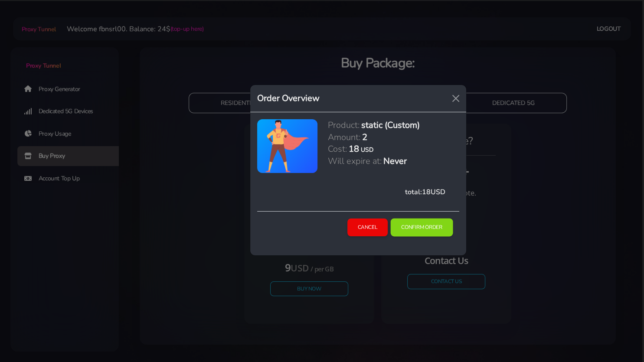 The image size is (644, 362). What do you see at coordinates (344, 137) in the screenshot?
I see `h5: Amount:` at bounding box center [344, 137].